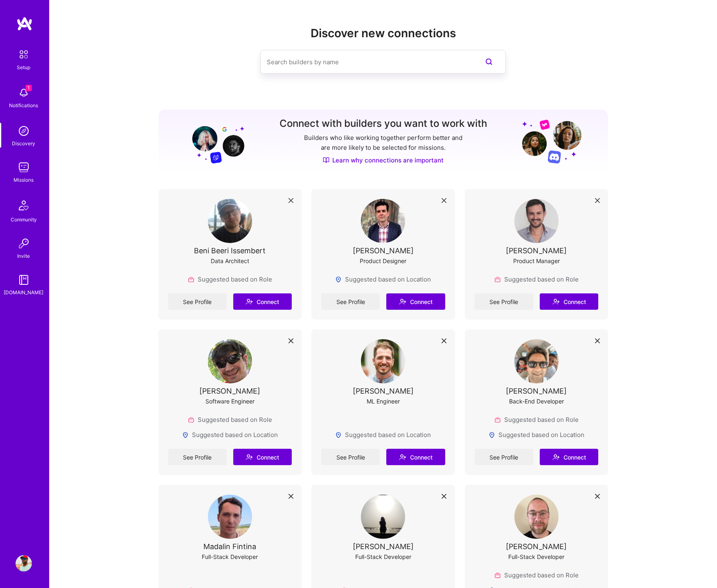 Image resolution: width=717 pixels, height=588 pixels. Describe the element at coordinates (24, 564) in the screenshot. I see `a: User Avatar` at that location.